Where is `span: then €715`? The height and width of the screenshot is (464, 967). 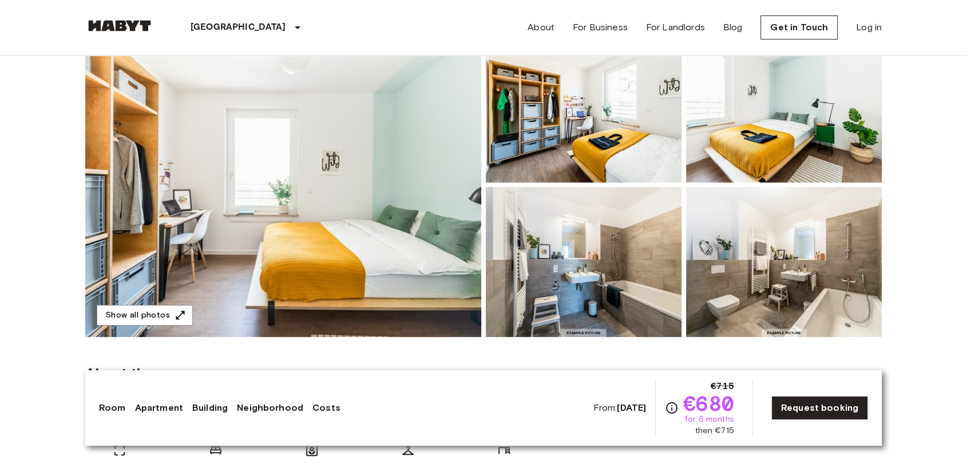
span: then €715 is located at coordinates (714, 431).